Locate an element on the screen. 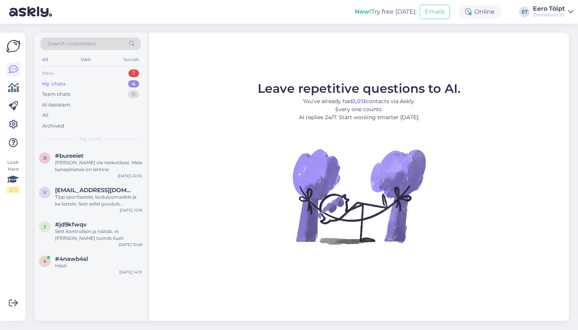 This screenshot has height=330, width=578. div: Online is located at coordinates (480, 12).